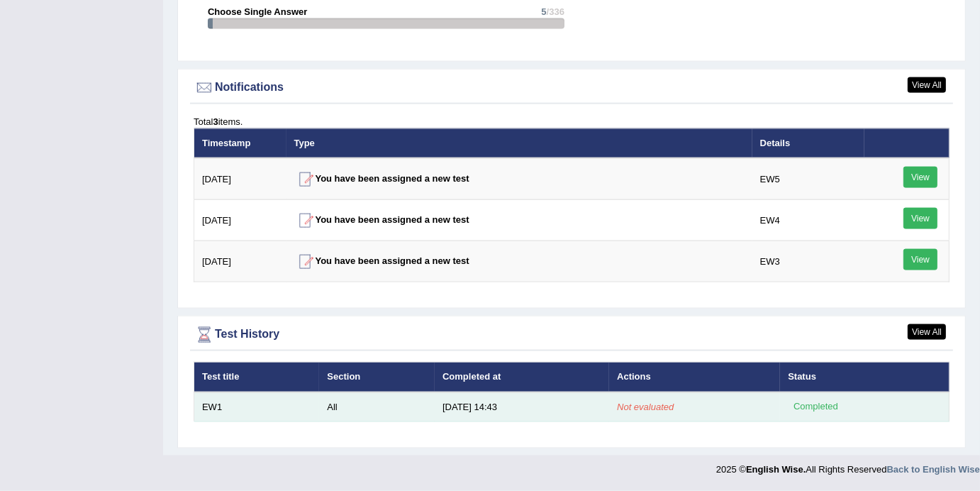 Image resolution: width=980 pixels, height=491 pixels. What do you see at coordinates (645, 406) in the screenshot?
I see `em: Not evaluated` at bounding box center [645, 406].